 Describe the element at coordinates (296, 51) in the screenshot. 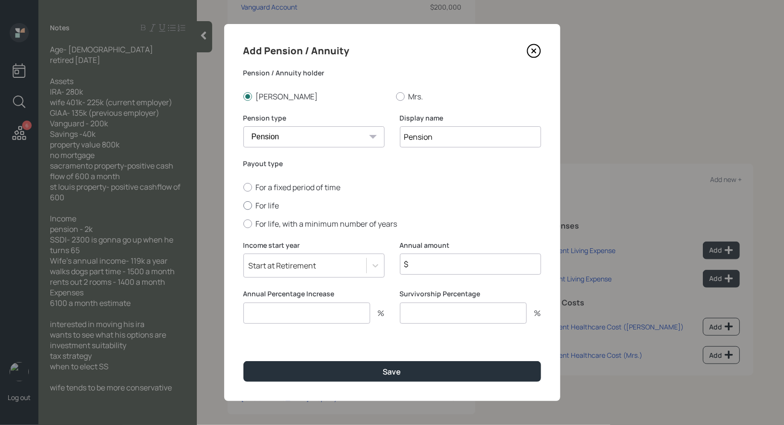

I see `h4: Add Pension / Annuity` at that location.